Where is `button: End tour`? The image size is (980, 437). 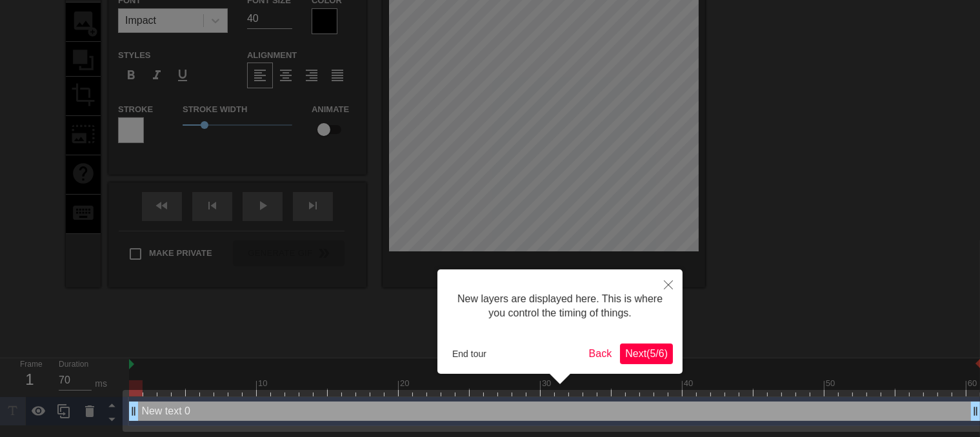 button: End tour is located at coordinates (469, 354).